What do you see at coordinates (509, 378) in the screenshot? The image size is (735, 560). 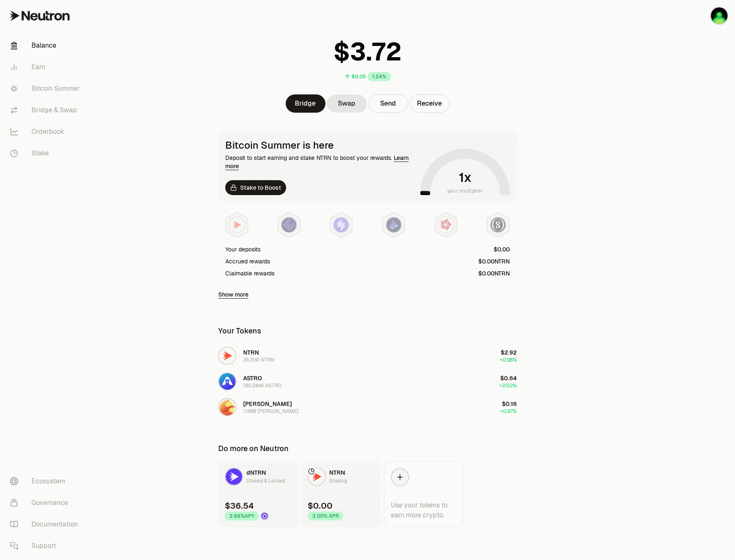 I see `span: $0.64` at bounding box center [509, 378].